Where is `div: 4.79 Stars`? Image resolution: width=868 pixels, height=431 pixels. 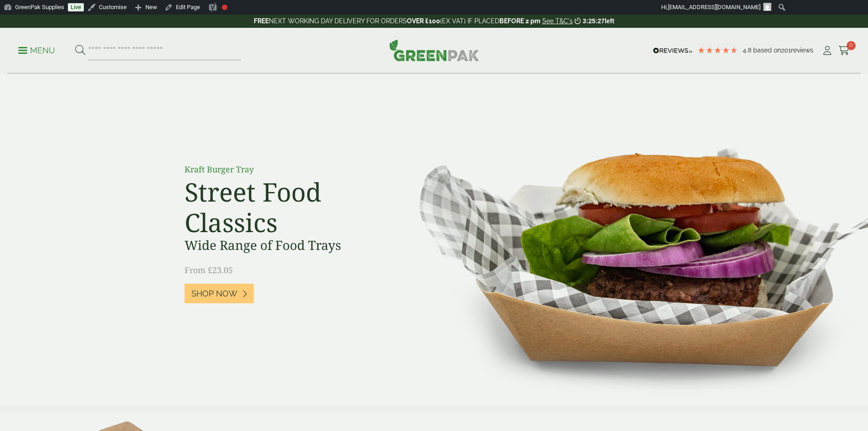
div: 4.79 Stars is located at coordinates (718, 50).